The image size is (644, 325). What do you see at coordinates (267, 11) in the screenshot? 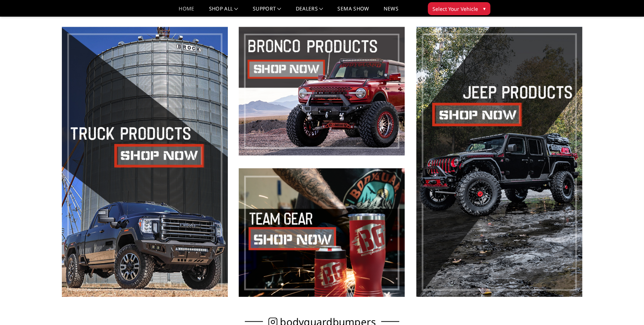
I see `a: Support` at bounding box center [267, 11].